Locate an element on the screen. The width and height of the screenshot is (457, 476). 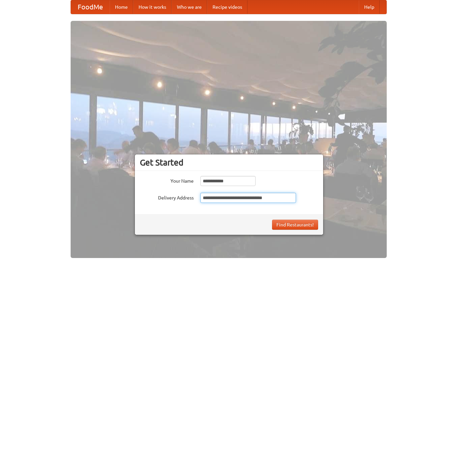
h3: Get Started is located at coordinates (229, 162).